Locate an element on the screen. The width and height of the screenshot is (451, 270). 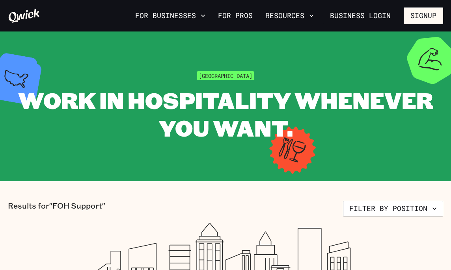
a: For Pros is located at coordinates (235, 16).